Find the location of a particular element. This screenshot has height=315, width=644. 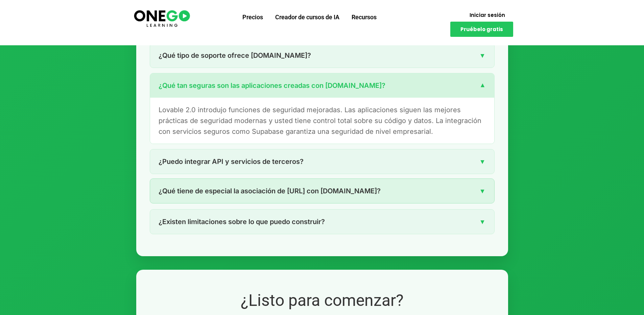

font: Pruébelo gratis is located at coordinates (482, 29).